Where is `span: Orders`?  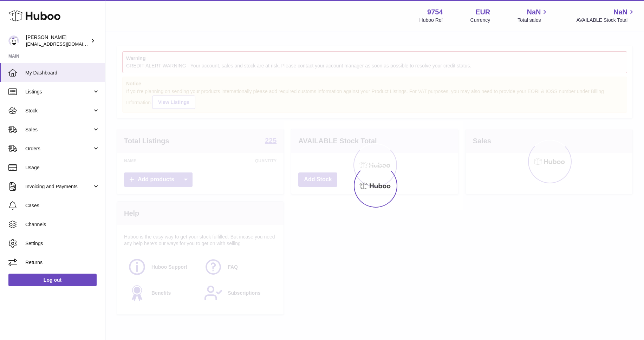
span: Orders is located at coordinates (59, 149).